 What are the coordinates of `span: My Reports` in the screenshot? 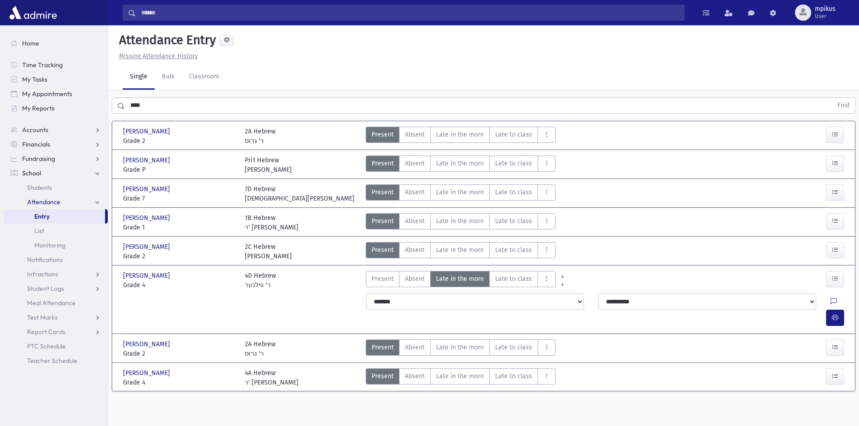 It's located at (38, 108).